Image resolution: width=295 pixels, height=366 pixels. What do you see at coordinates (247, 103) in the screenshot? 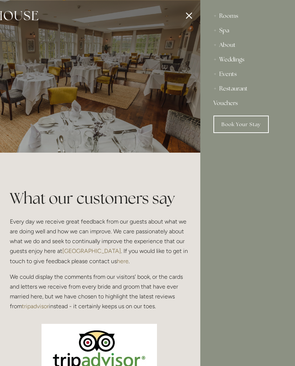
I see `a: Vouchers` at bounding box center [247, 103].